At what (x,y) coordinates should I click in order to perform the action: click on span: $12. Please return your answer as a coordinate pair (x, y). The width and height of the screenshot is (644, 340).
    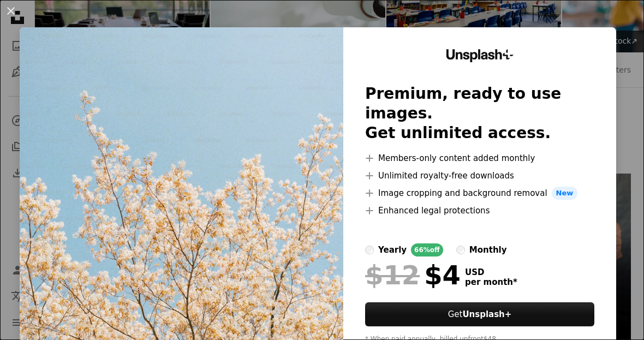
    Looking at the image, I should click on (392, 275).